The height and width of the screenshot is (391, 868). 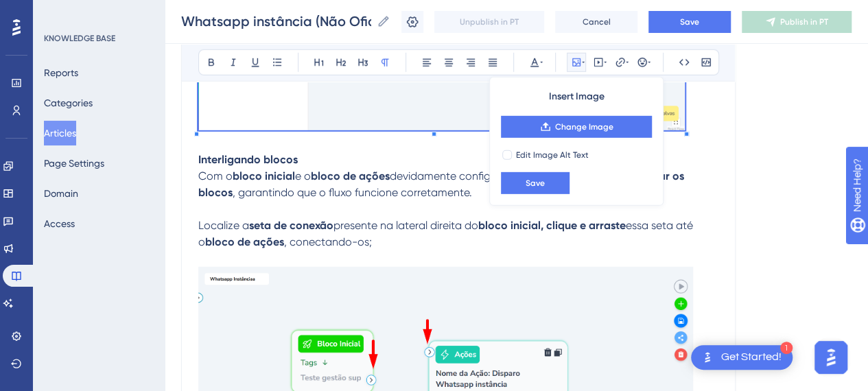 What do you see at coordinates (328, 241) in the screenshot?
I see `span: , conectando-os;` at bounding box center [328, 241].